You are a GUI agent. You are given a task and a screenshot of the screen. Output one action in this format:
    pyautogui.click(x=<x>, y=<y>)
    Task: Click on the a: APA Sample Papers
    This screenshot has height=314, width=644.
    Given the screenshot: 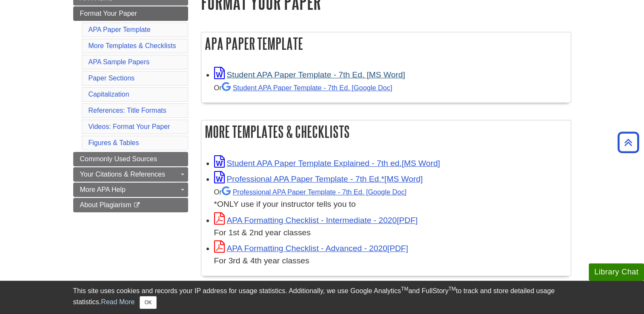 What is the action you would take?
    pyautogui.click(x=119, y=62)
    